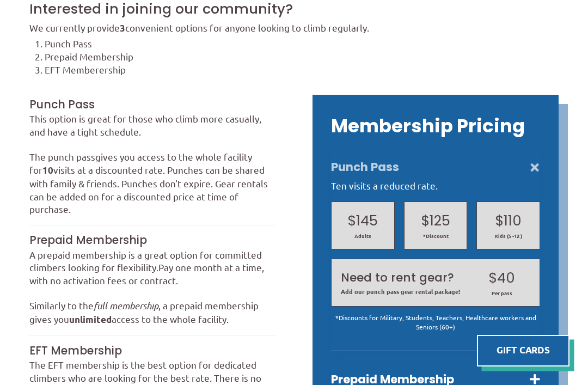  What do you see at coordinates (435, 185) in the screenshot?
I see `div: Ten visits a reduced rate.` at bounding box center [435, 185].